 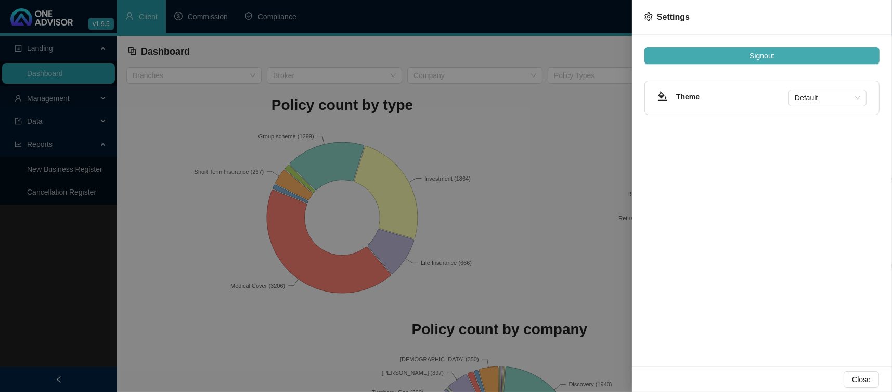 What do you see at coordinates (762, 56) in the screenshot?
I see `button: Signout` at bounding box center [762, 56].